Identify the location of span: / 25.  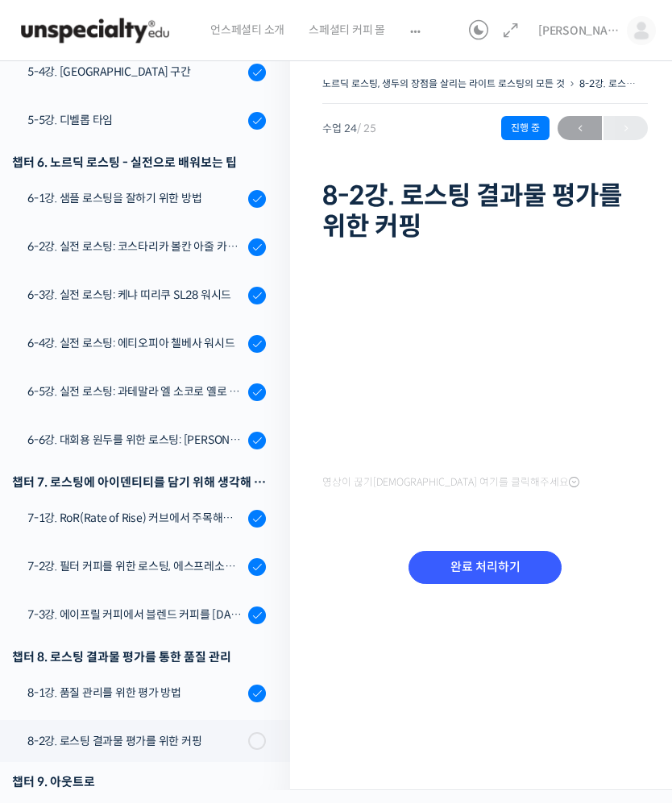
(367, 128).